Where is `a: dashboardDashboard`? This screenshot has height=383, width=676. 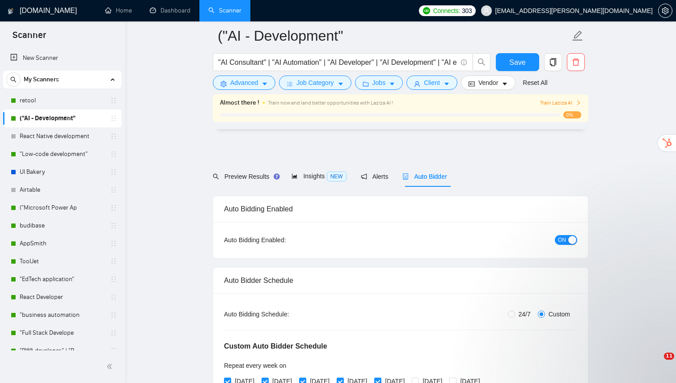 a: dashboardDashboard is located at coordinates (170, 10).